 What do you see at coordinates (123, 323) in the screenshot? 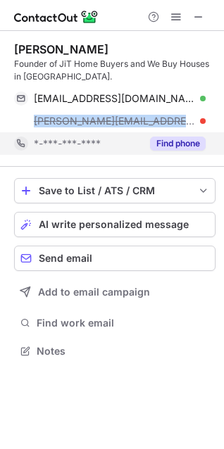
I see `span: Find work email` at bounding box center [123, 323].